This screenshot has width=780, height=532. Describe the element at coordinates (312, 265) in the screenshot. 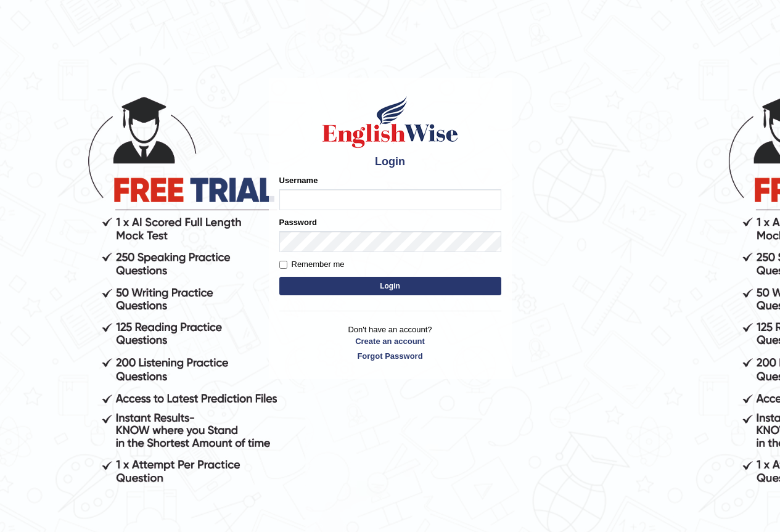

I see `label: Remember me` at that location.